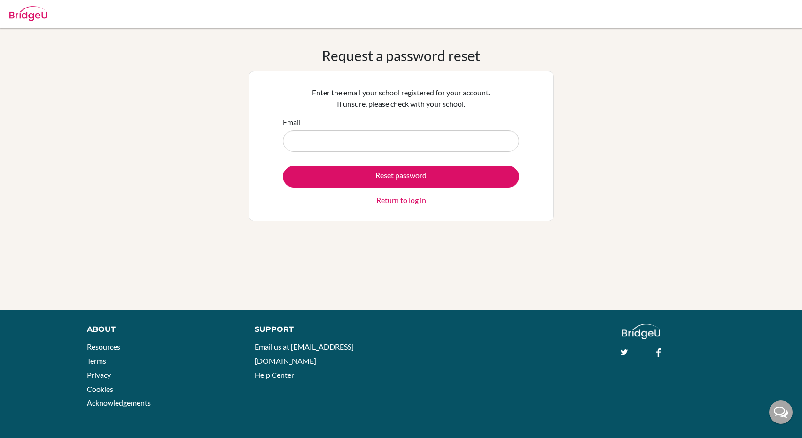 The height and width of the screenshot is (438, 802). Describe the element at coordinates (119, 402) in the screenshot. I see `a: Acknowledgements` at that location.